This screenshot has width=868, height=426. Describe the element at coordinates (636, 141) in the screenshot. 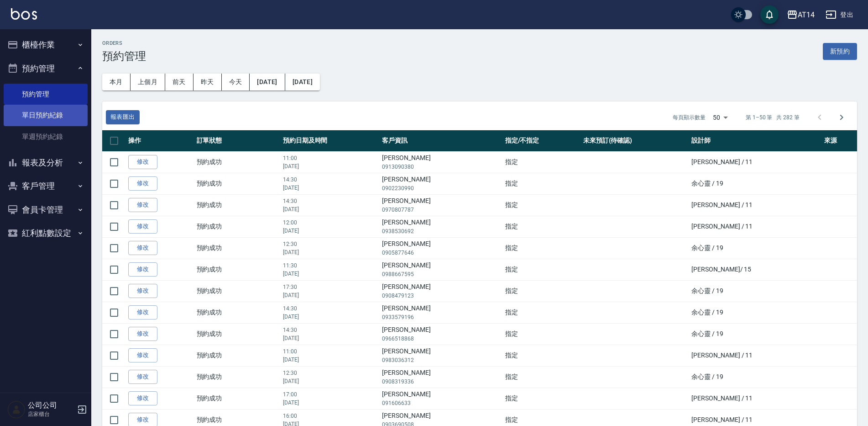

I see `th: 未來預訂(待確認)` at that location.